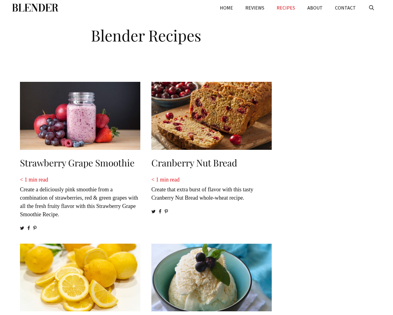  I want to click on p: Create that extra burst of flavor with this tasty Cranberry Nut Bread whole-wheat recipe., so click(212, 189).